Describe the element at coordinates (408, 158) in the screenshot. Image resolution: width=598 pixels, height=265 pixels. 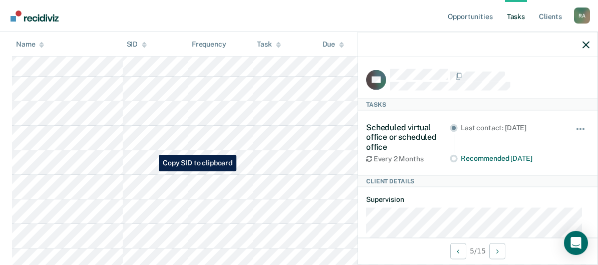
I see `div: Every 2 Months` at that location.